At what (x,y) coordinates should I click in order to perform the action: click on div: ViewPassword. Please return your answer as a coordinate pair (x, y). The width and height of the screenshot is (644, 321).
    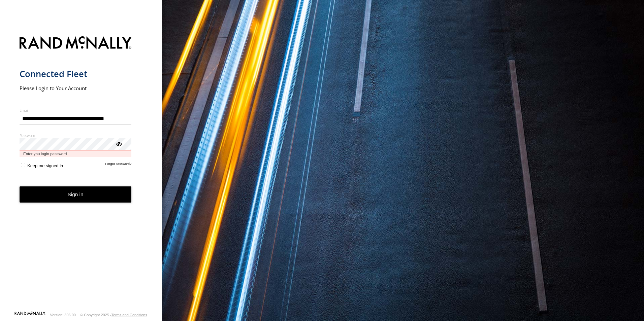
    Looking at the image, I should click on (118, 144).